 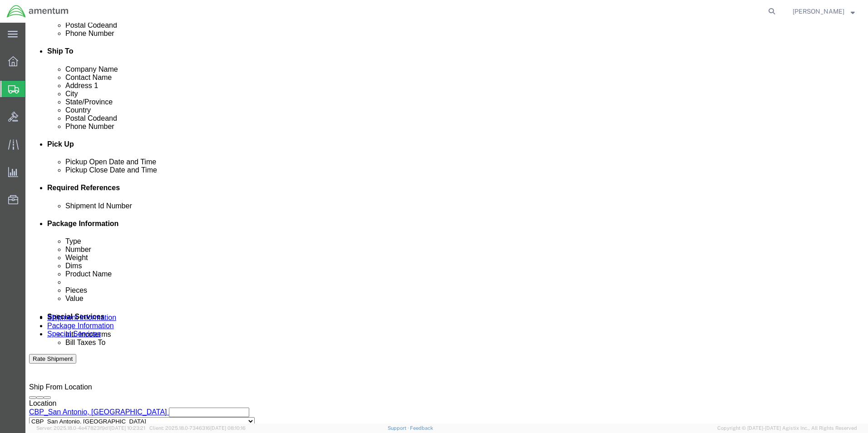 I want to click on a: Feedback, so click(x=421, y=428).